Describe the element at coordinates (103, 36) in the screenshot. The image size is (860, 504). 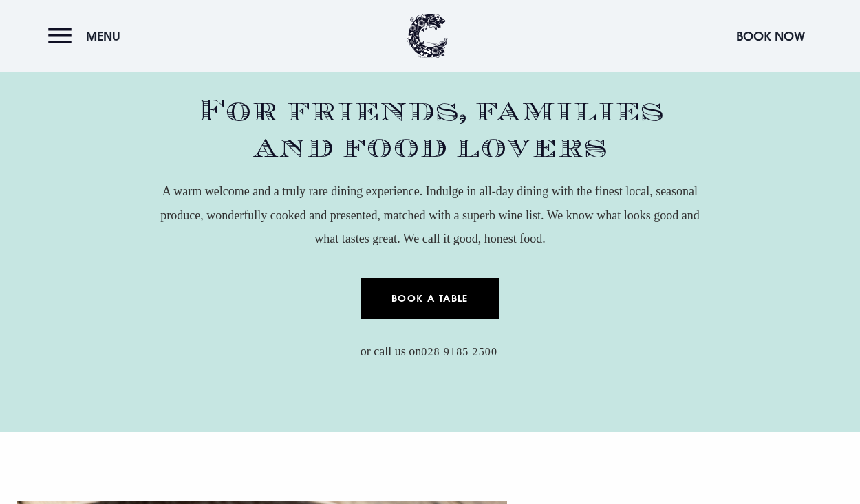
I see `span: Menu` at that location.